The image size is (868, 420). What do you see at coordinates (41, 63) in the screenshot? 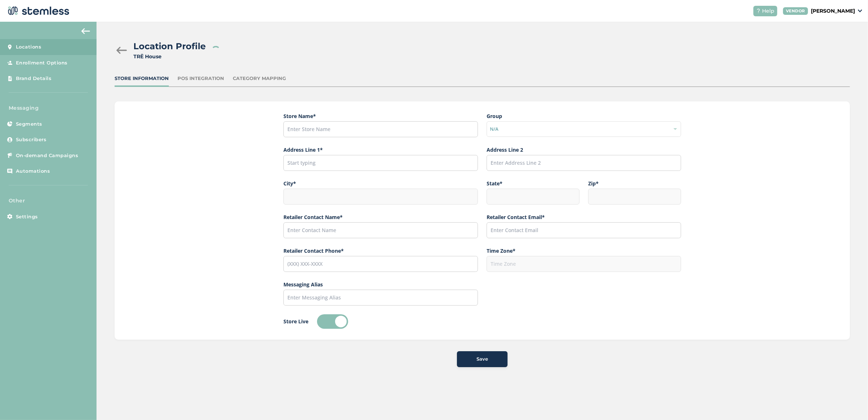
I see `span: Enrollment Options` at bounding box center [41, 63].